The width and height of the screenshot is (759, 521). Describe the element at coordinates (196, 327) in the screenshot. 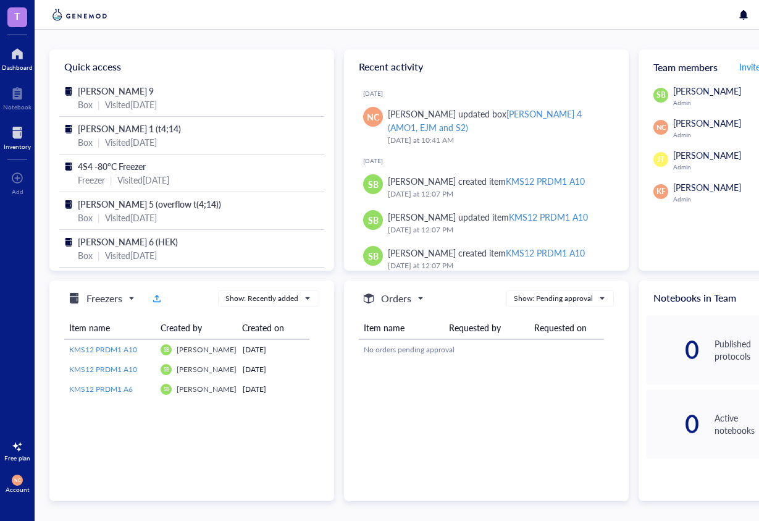

I see `th: Created by` at that location.